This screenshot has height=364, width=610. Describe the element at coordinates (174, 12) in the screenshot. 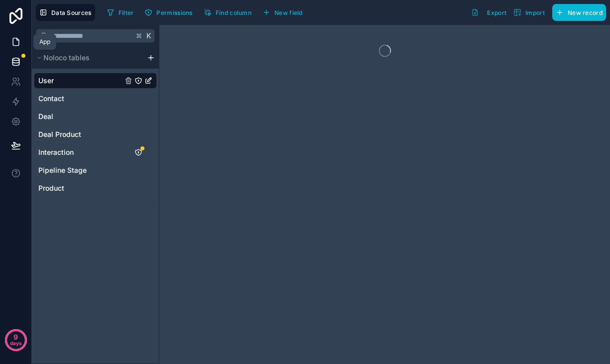

I see `span: Permissions` at that location.